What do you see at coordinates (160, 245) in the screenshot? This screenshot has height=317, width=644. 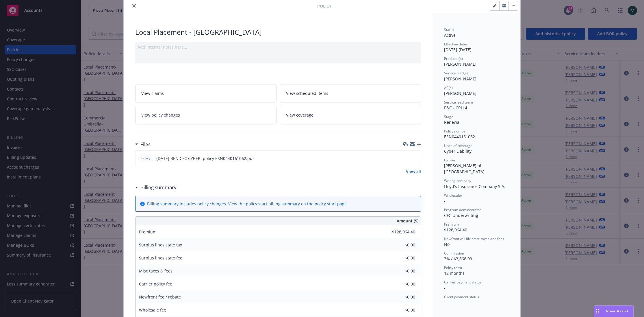 I see `span: Surplus lines state tax` at bounding box center [160, 245].